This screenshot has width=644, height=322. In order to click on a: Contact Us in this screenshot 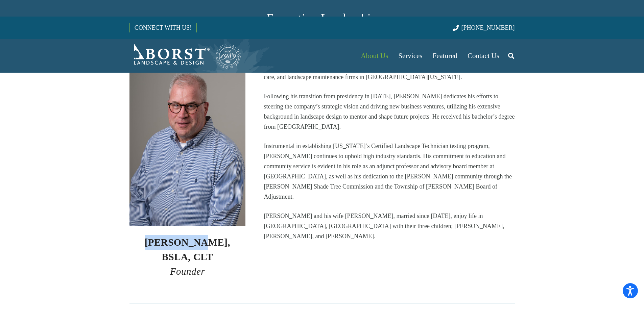, I will do `click(484, 56)`.